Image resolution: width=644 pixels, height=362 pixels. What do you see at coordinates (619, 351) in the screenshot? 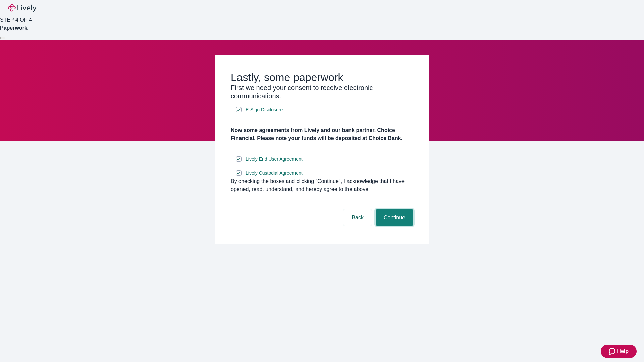
I see `button: Zendesk support iconHelp` at bounding box center [619, 351].